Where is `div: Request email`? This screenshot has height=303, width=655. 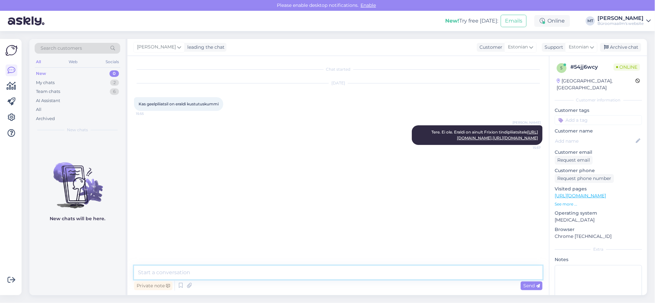
div: Request email is located at coordinates (574, 160).